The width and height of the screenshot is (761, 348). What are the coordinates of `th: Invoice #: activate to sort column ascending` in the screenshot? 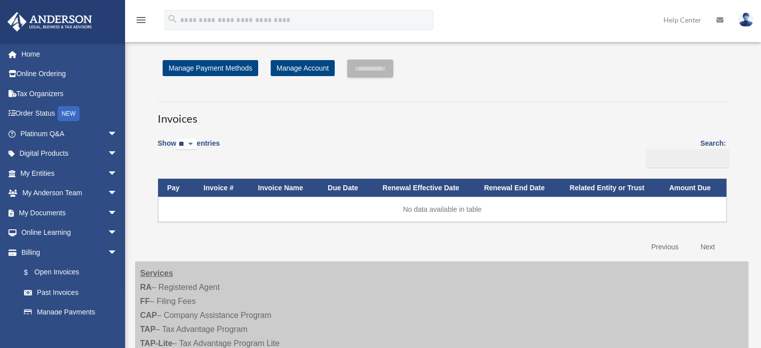 It's located at (222, 188).